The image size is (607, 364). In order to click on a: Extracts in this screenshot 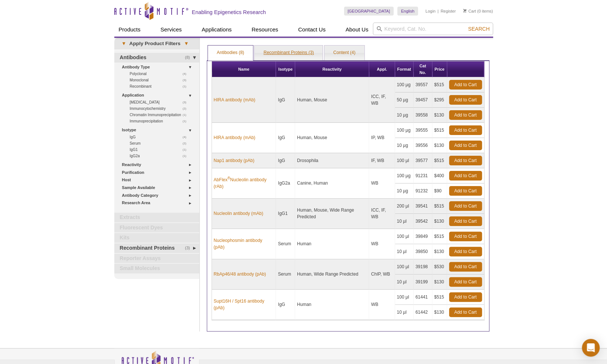, I will do `click(157, 218)`.